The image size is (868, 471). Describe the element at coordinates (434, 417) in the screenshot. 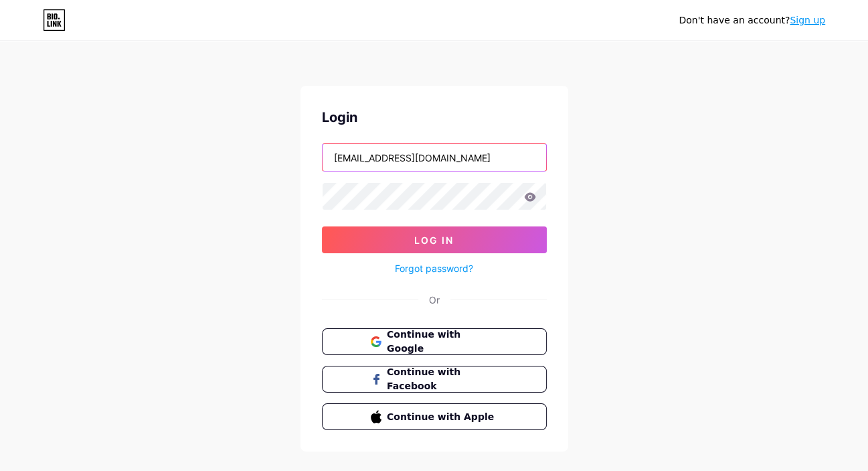

I see `button: Continue with Apple` at that location.